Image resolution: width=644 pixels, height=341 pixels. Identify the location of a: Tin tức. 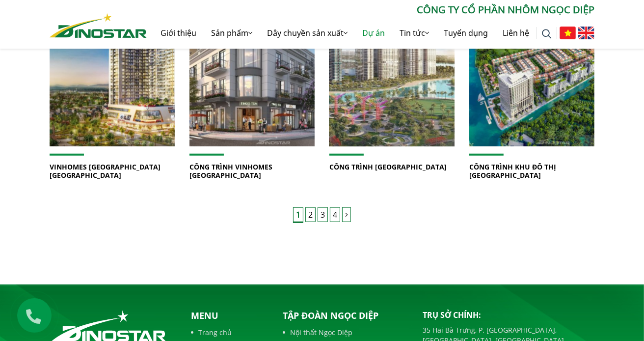
(414, 33).